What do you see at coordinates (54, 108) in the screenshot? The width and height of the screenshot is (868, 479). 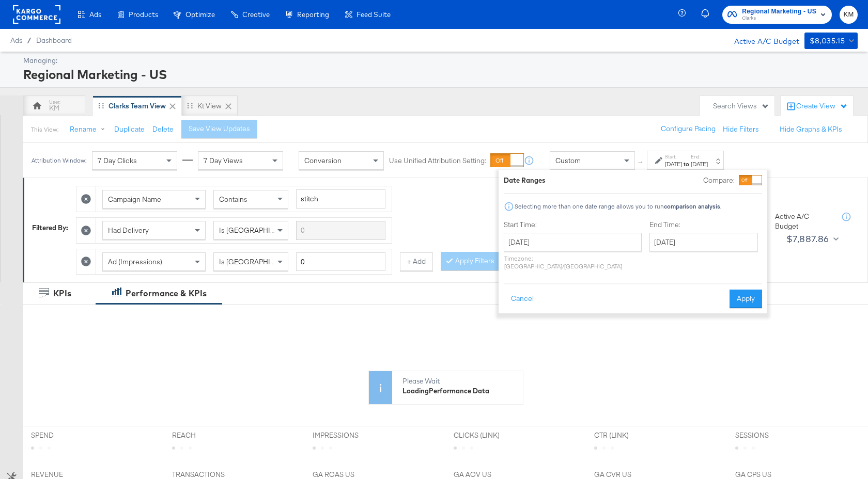 I see `div: KM` at bounding box center [54, 108].